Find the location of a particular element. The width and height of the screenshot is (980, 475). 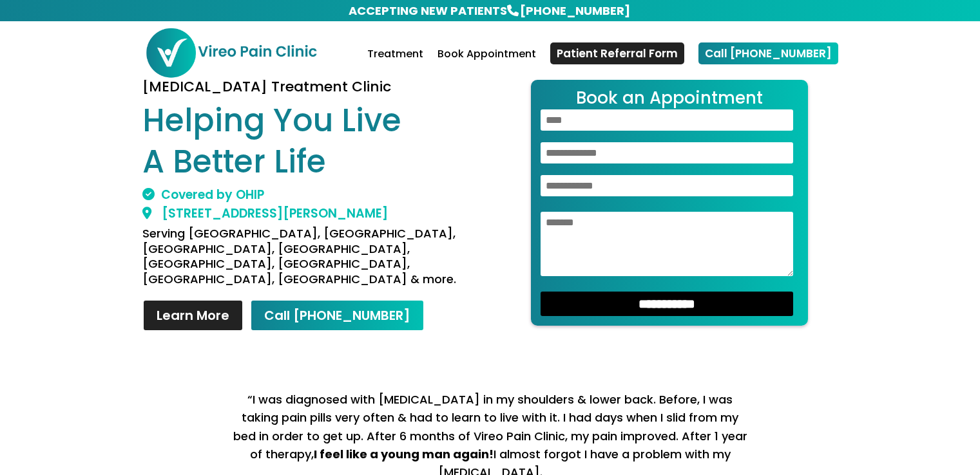

strong: I feel like a young man again! is located at coordinates (403, 454).